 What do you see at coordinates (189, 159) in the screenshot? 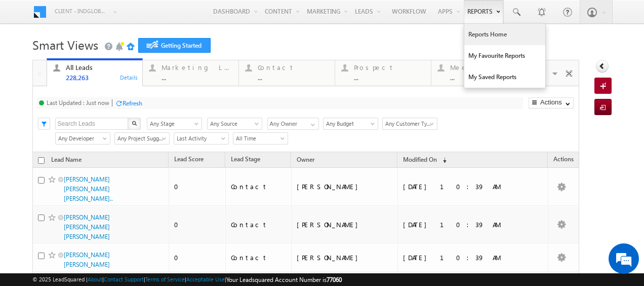
I see `span: Lead Score` at bounding box center [189, 159].